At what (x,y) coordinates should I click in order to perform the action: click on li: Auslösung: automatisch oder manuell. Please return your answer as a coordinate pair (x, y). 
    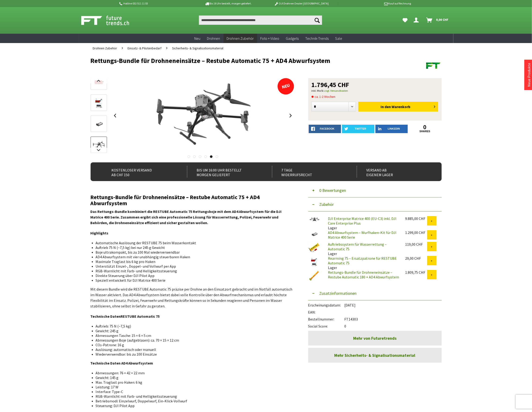
    Looking at the image, I should click on (193, 349).